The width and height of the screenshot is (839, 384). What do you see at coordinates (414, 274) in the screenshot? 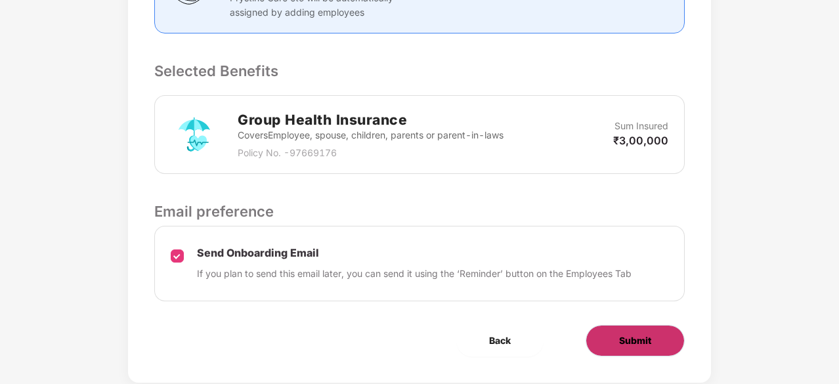
I see `p: If you plan to send this email later, you can send it using the ‘Reminder’ button on the Employee...` at bounding box center [414, 274].